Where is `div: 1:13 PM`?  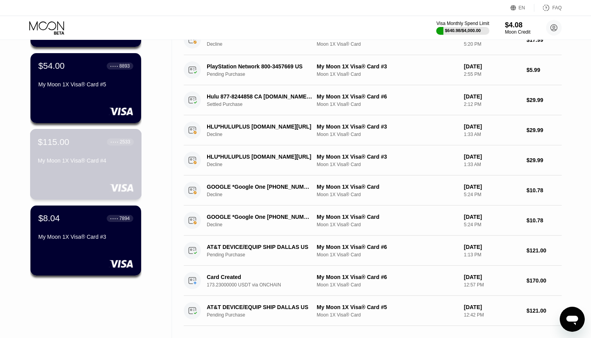
div: 1:13 PM is located at coordinates (492, 255).